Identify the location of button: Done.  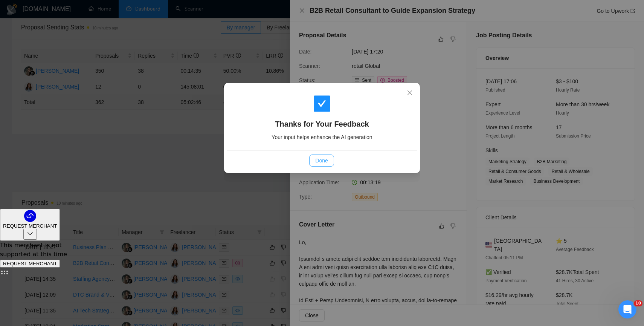
(321, 161).